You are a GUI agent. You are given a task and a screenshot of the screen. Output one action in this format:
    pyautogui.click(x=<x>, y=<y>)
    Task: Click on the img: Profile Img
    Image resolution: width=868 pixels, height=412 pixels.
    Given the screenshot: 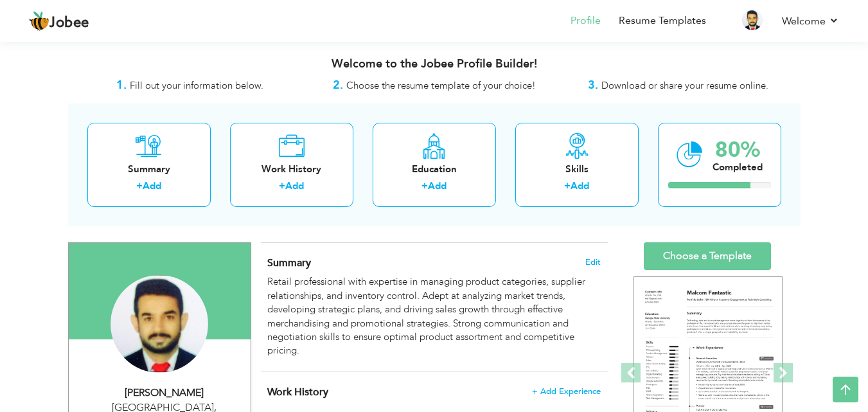 What is the action you would take?
    pyautogui.click(x=752, y=20)
    